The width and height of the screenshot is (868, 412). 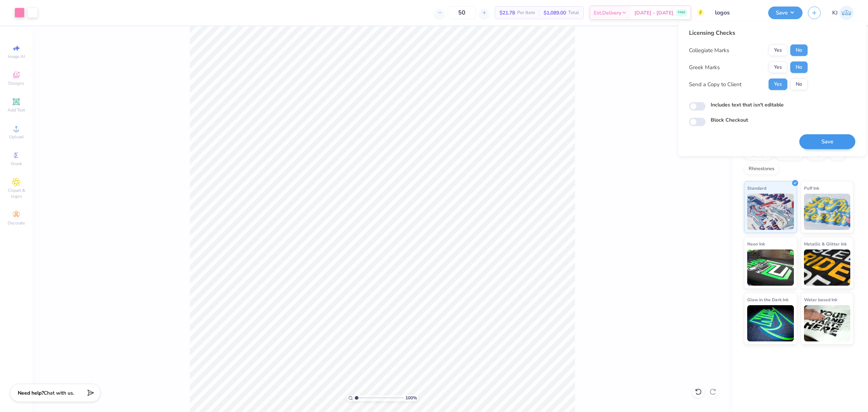 What do you see at coordinates (768, 299) in the screenshot?
I see `span: Glow in the Dark Ink` at bounding box center [768, 299].